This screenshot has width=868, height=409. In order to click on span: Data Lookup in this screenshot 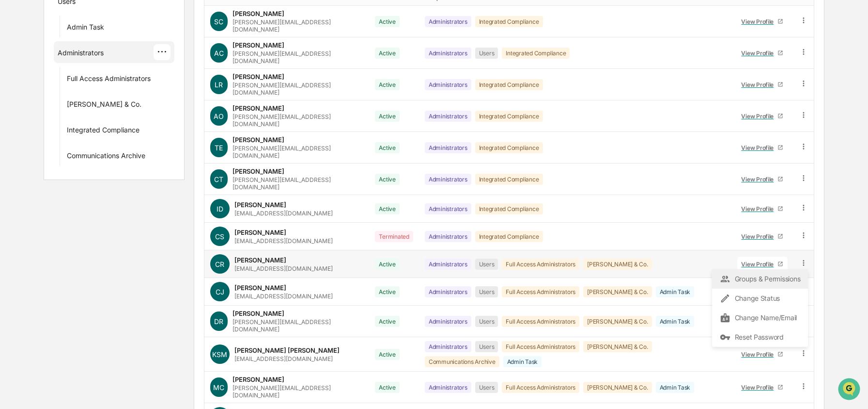, I will do `click(40, 145)`.